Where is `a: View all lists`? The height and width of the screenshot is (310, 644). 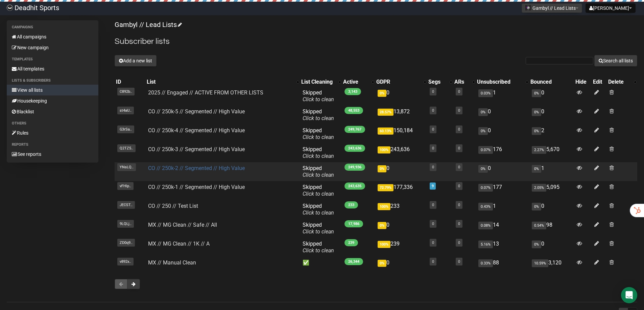 a: View all lists is located at coordinates (53, 90).